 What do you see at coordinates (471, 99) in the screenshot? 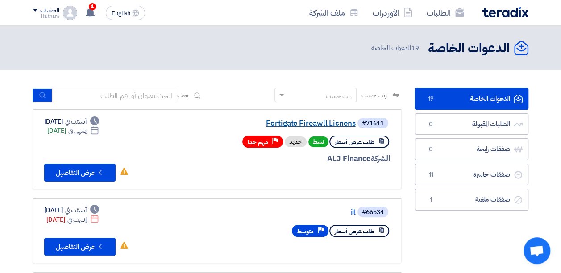
I see `a: الدعوات الخاصة19` at bounding box center [471, 99].